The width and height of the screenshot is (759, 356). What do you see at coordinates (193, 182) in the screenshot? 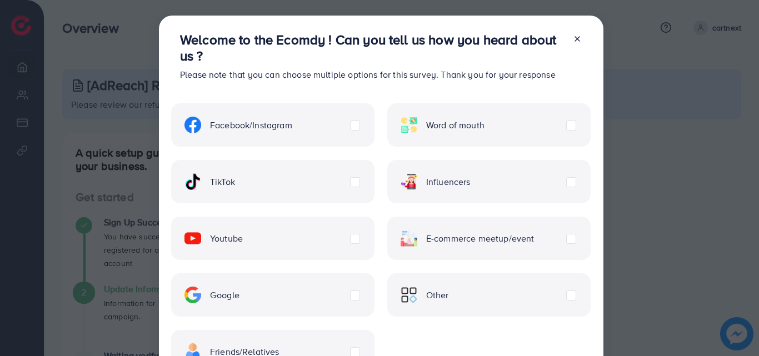
I see `img: ic-tiktok.4b20a09a.svg` at bounding box center [193, 182].